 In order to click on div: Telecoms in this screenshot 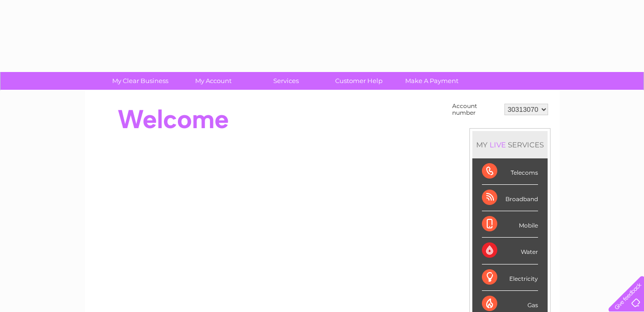, I will do `click(510, 172)`.